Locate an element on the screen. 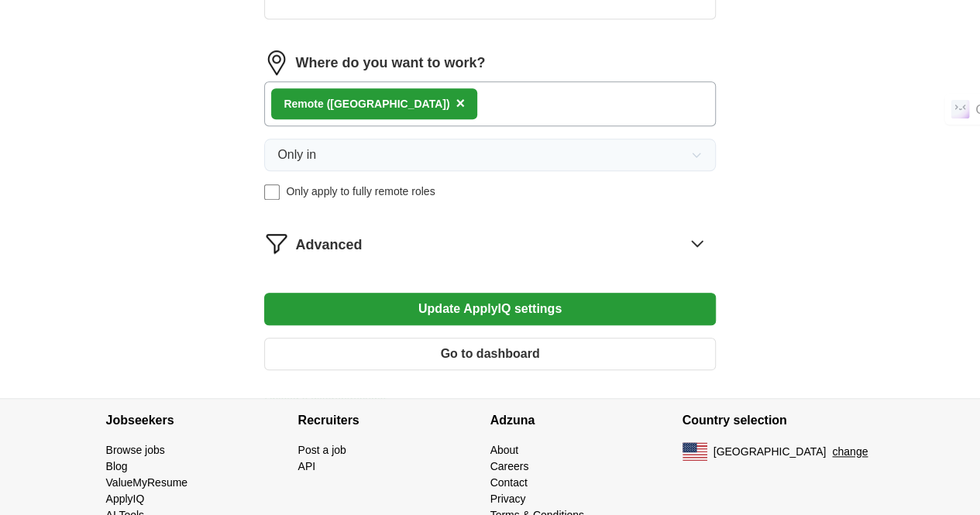 Image resolution: width=980 pixels, height=515 pixels. a: Careers is located at coordinates (509, 466).